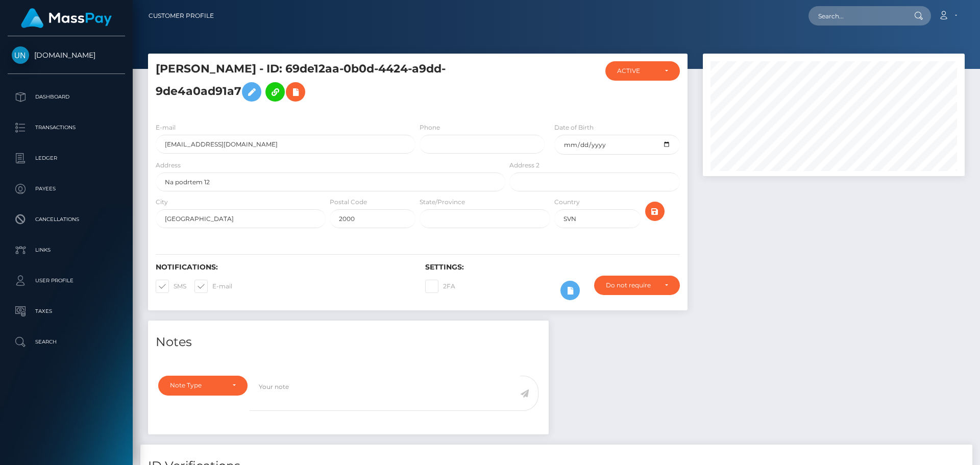 The height and width of the screenshot is (465, 980). What do you see at coordinates (348, 202) in the screenshot?
I see `label: Postal Code` at bounding box center [348, 202].